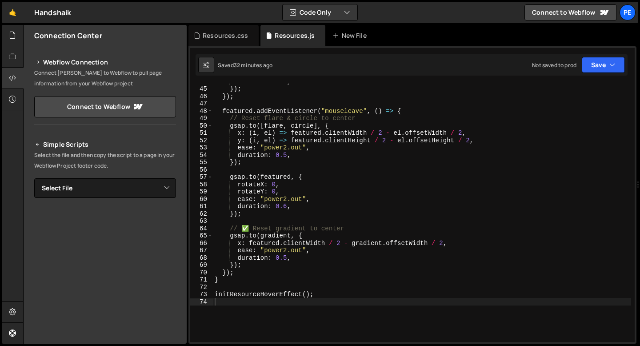  What do you see at coordinates (627, 12) in the screenshot?
I see `a: Pe` at bounding box center [627, 12].